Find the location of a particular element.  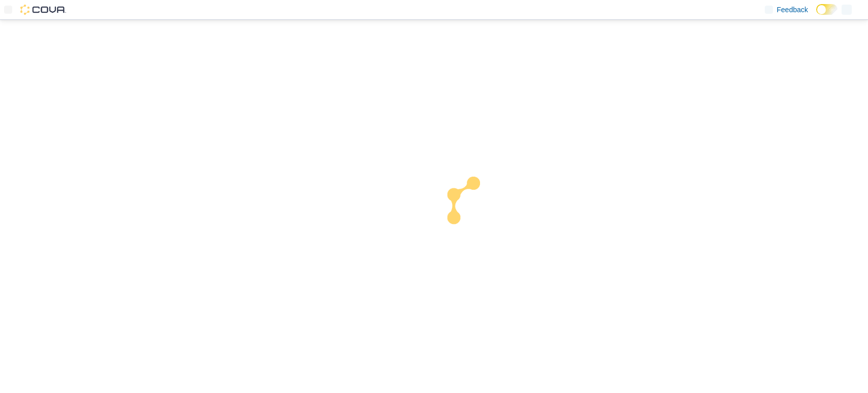

input: Dark Mode is located at coordinates (827, 9).